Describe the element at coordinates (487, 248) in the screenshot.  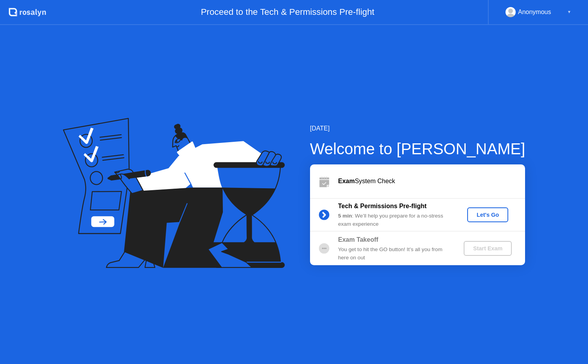
I see `div: Start Exam` at that location.